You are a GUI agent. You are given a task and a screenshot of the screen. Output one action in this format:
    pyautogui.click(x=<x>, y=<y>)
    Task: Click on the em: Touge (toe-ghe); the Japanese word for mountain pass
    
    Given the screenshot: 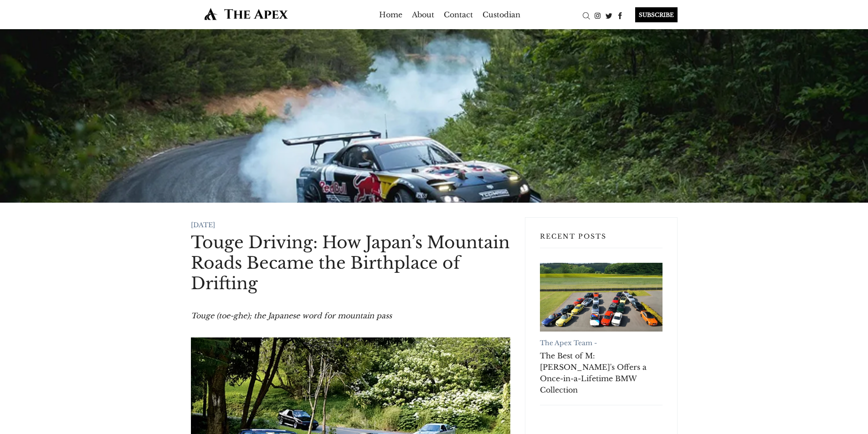 What is the action you would take?
    pyautogui.click(x=291, y=316)
    